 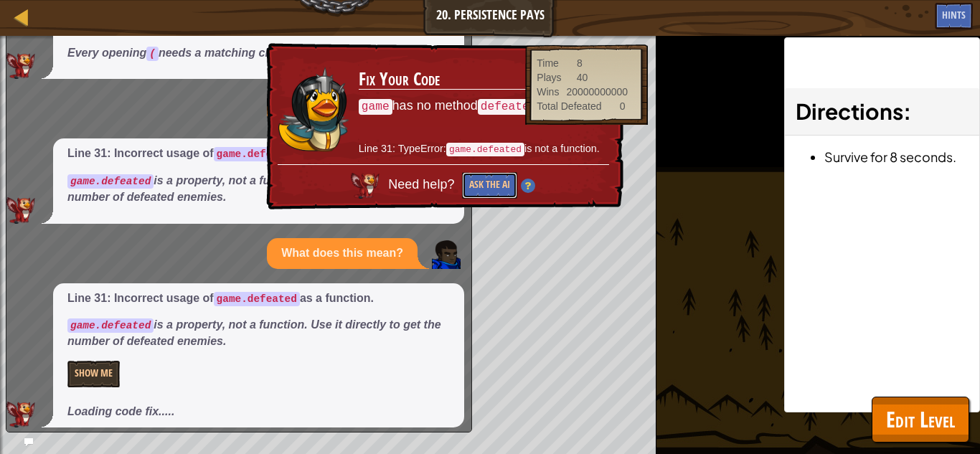 I want to click on span: Hints, so click(x=953, y=15).